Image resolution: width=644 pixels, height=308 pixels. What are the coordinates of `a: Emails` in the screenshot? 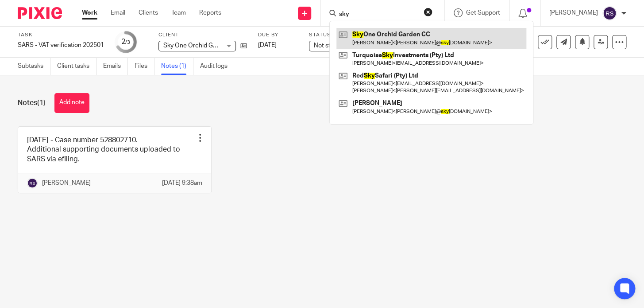 It's located at (116, 66).